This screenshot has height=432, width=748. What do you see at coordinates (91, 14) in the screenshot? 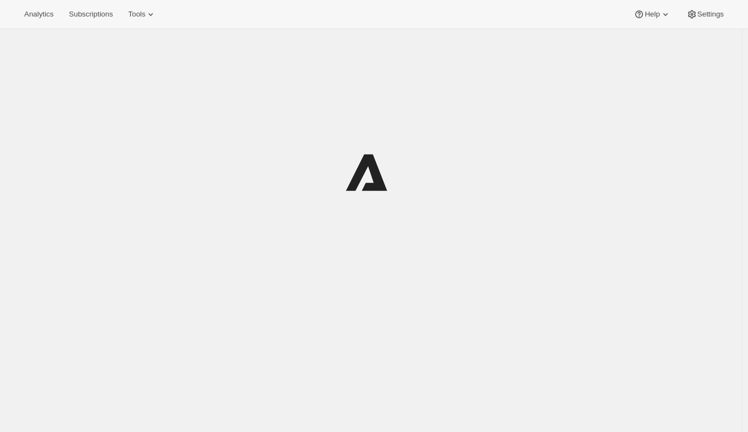
I see `span: Subscriptions` at bounding box center [91, 14].